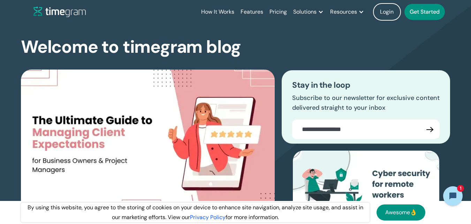 The image size is (471, 224). What do you see at coordinates (366, 85) in the screenshot?
I see `h3: Stay in the loop` at bounding box center [366, 85].